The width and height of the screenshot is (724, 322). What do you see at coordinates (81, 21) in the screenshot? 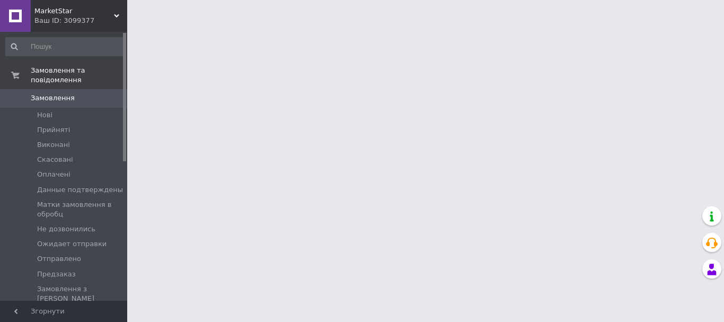
I see `div: Ваш ID: 3099377` at bounding box center [81, 21].